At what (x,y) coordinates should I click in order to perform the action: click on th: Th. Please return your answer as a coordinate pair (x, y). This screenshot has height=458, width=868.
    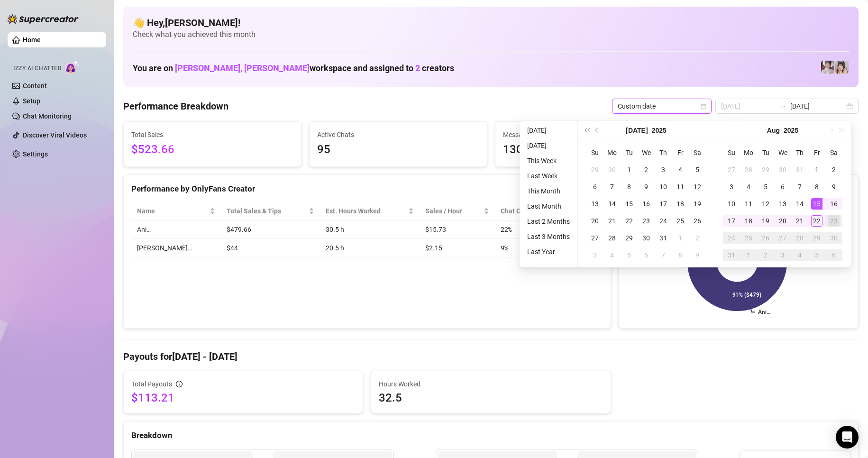
    Looking at the image, I should click on (800, 153).